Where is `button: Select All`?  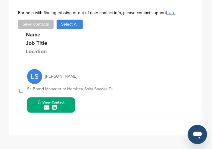 button: Select All is located at coordinates (70, 24).